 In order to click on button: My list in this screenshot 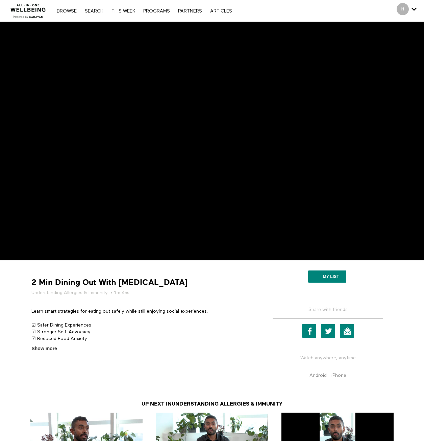, I will do `click(327, 277)`.